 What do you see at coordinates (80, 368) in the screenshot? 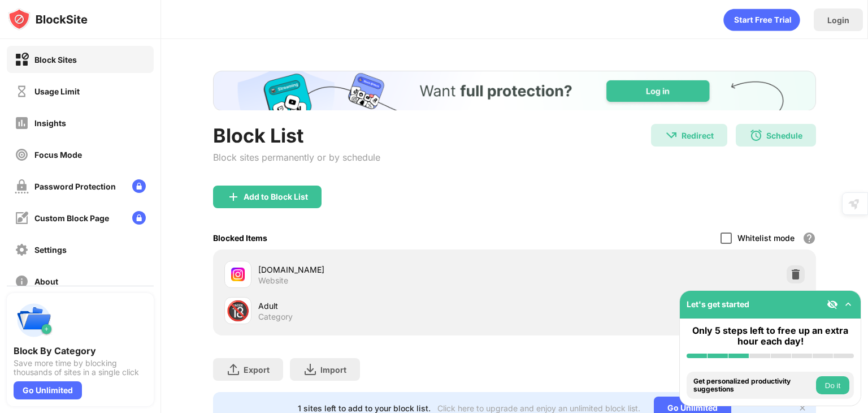
I see `div: Save more time by blocking thousands of sites in a single click` at bounding box center [80, 368].